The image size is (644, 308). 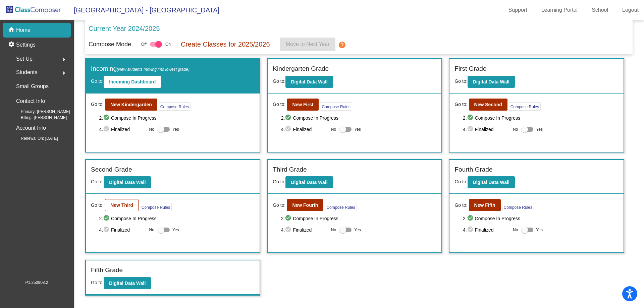 What do you see at coordinates (12, 30) in the screenshot?
I see `mat-icon: home` at bounding box center [12, 30].